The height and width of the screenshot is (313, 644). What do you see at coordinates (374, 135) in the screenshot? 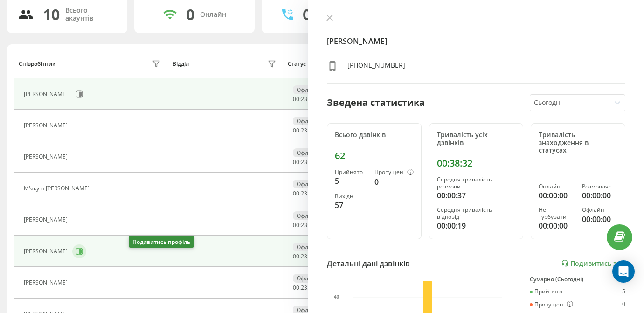
I see `div: Всього дзвінків` at bounding box center [374, 135].